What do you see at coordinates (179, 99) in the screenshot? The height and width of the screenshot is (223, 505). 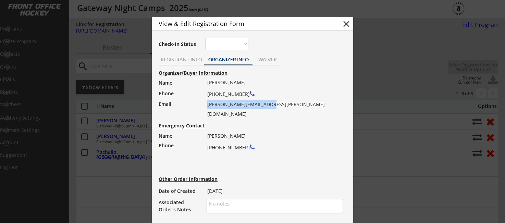 I see `div: Name Phone Email` at bounding box center [179, 99].